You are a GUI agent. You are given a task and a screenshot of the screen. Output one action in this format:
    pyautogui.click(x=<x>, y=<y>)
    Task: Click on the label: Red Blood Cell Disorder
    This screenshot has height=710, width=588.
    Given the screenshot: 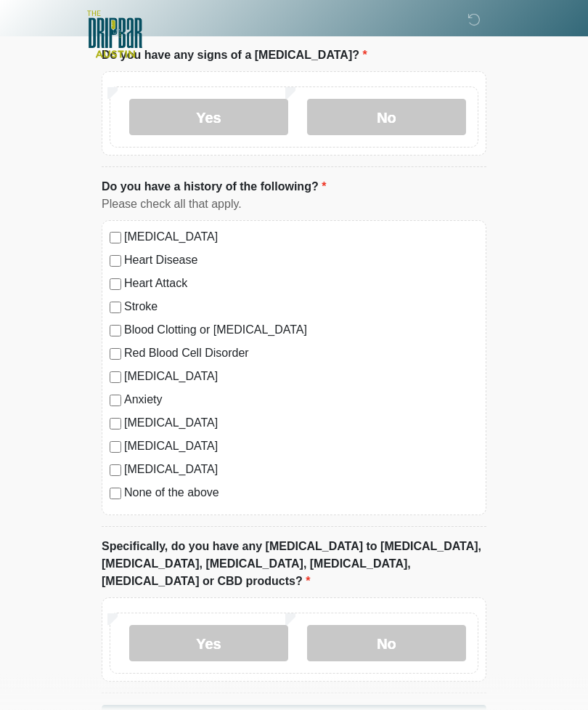 What is the action you would take?
    pyautogui.click(x=302, y=354)
    